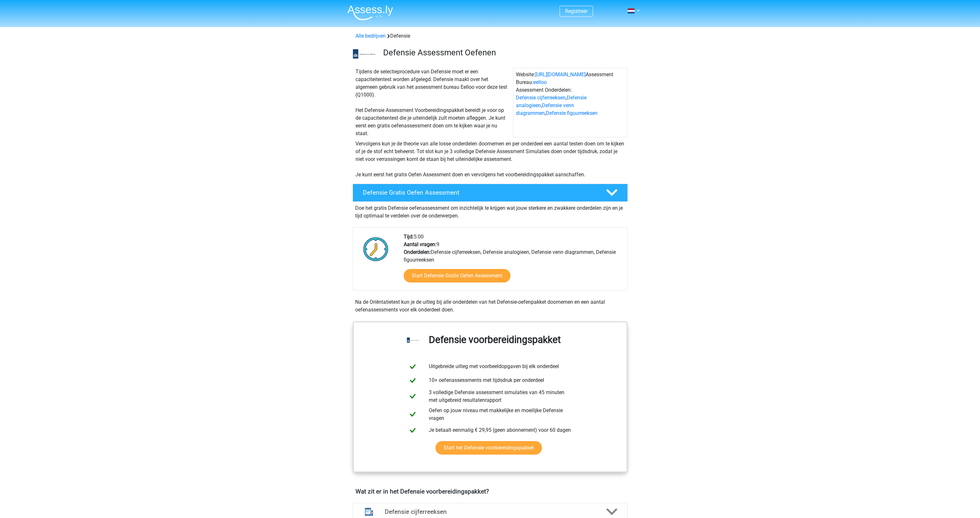 The width and height of the screenshot is (980, 518). What do you see at coordinates (479, 192) in the screenshot?
I see `h4: Defensie Gratis Oefen Assessment` at bounding box center [479, 192].